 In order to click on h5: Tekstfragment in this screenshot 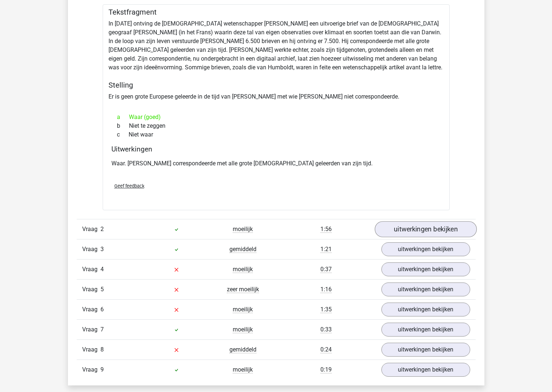, I will do `click(276, 12)`.